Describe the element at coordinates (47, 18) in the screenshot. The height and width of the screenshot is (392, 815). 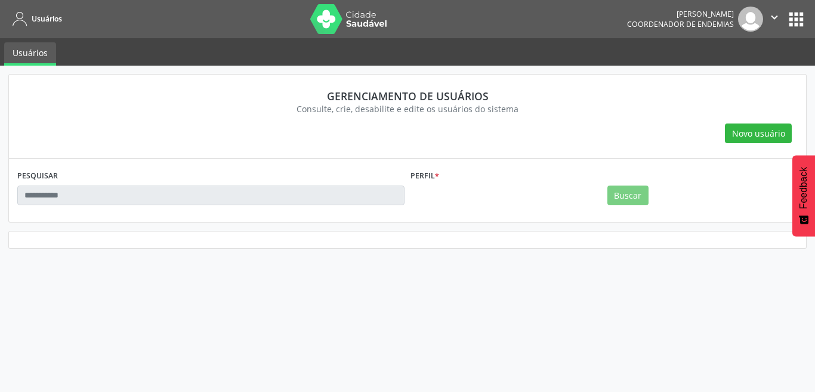
I see `span: Usuários` at that location.